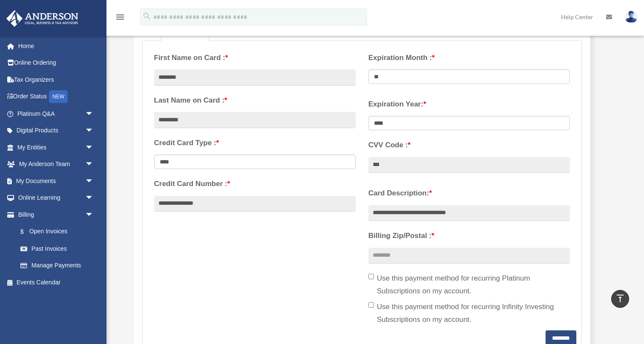  I want to click on a: Tax Organizers, so click(56, 80).